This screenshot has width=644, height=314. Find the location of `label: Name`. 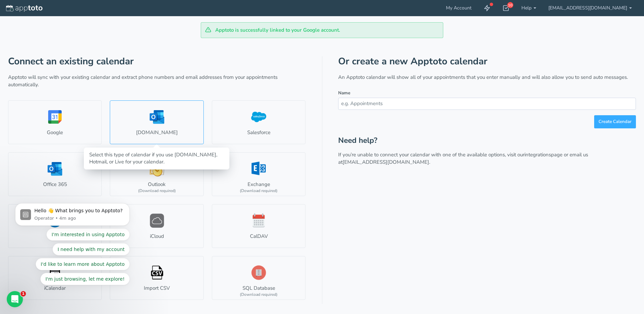

label: Name is located at coordinates (344, 93).